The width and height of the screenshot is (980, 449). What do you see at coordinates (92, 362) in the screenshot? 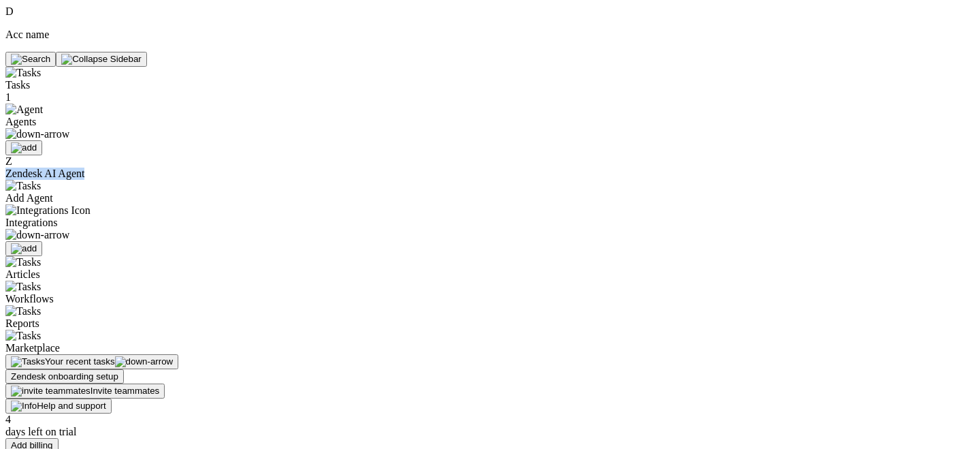
I see `button: Your recent tasks` at bounding box center [92, 362].